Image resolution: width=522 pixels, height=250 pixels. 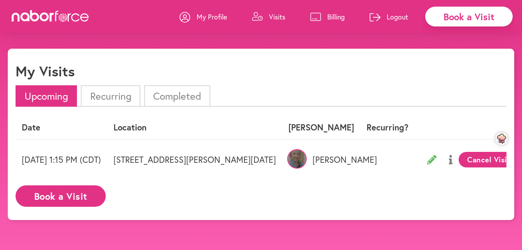 I want to click on p: Logout, so click(x=398, y=17).